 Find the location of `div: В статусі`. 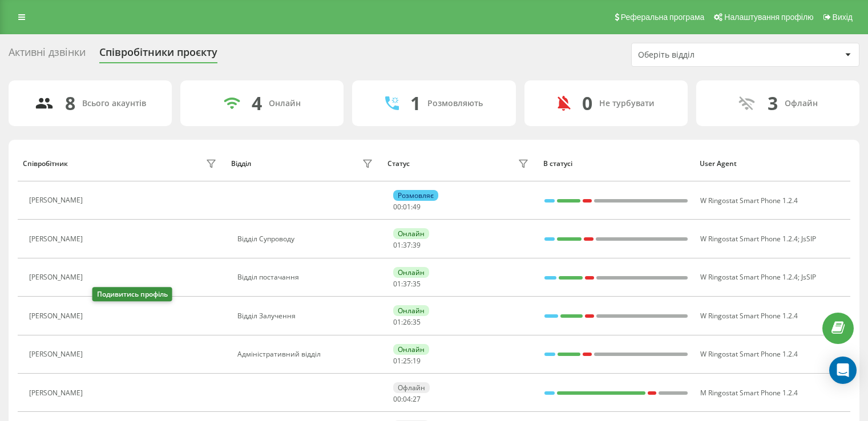

div: В статусі is located at coordinates (616, 164).